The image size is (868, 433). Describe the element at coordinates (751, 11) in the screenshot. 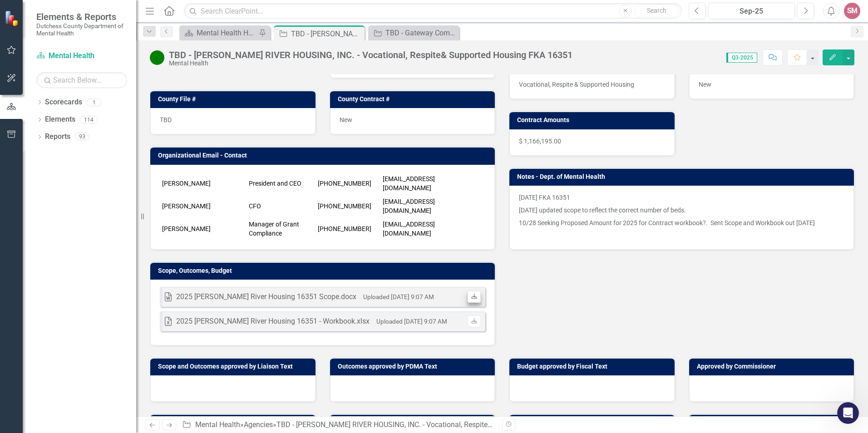

I see `button: Sep-25` at that location.